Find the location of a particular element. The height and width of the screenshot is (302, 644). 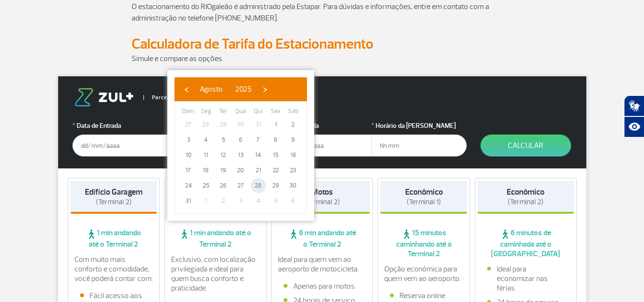

strong: Edifício Garagem is located at coordinates (114, 192).